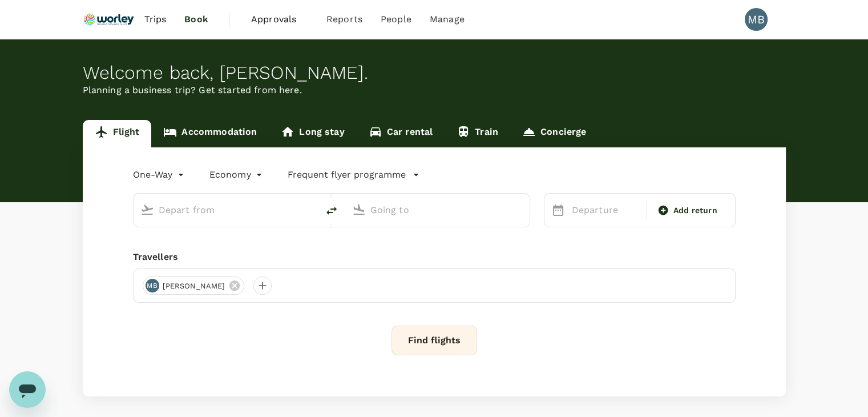  I want to click on a: Long stay, so click(312, 134).